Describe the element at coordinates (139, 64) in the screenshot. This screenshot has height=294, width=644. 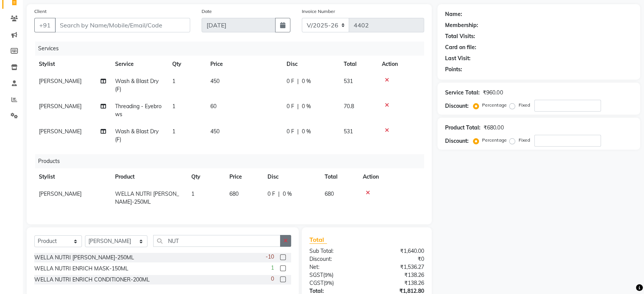
I see `th: Service` at that location.